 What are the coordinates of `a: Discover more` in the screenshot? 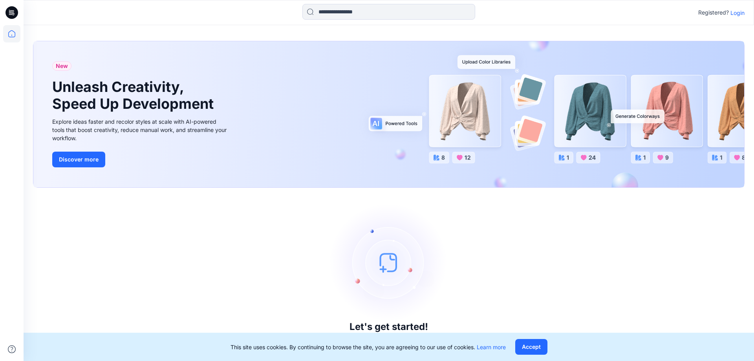 It's located at (141, 159).